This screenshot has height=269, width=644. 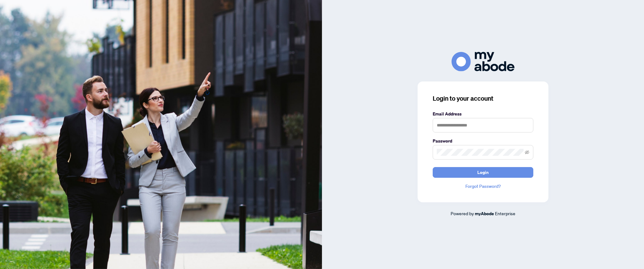 I want to click on h3: Login to your account, so click(x=483, y=99).